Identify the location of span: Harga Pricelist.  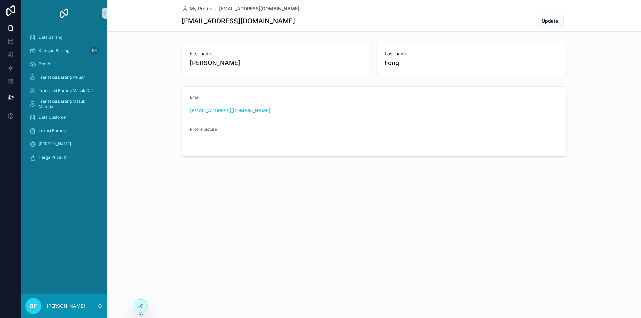
(53, 158).